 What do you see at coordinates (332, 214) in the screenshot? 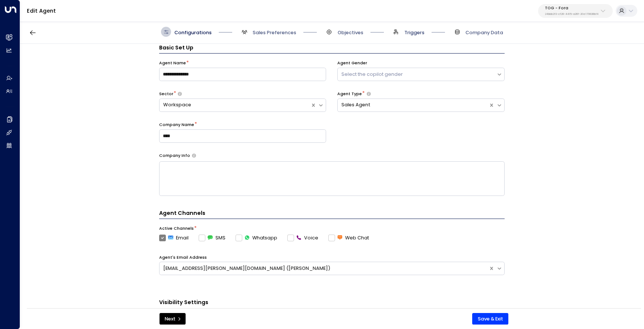
I see `h4: Agent Channels` at bounding box center [332, 214].